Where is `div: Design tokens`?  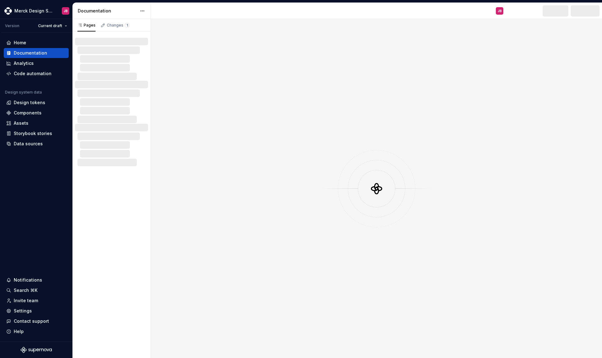 div: Design tokens is located at coordinates (29, 103).